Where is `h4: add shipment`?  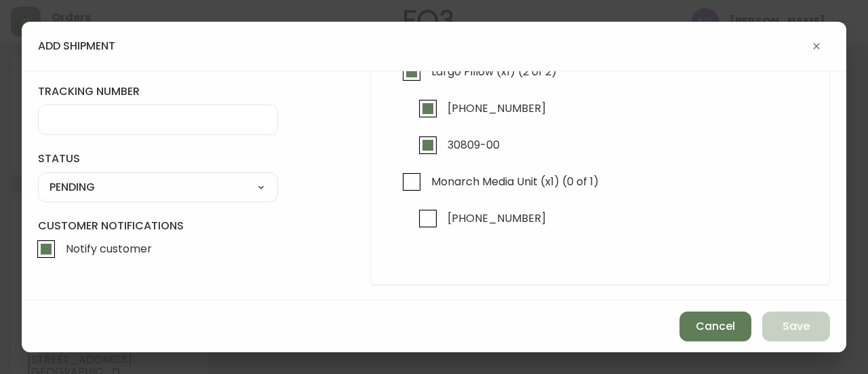 h4: add shipment is located at coordinates (77, 46).